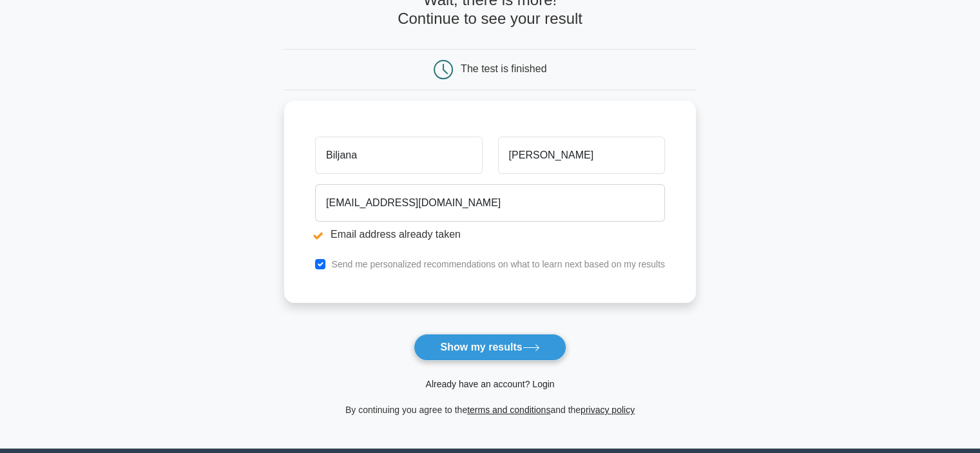 This screenshot has height=453, width=980. Describe the element at coordinates (508, 410) in the screenshot. I see `a: terms and conditions` at that location.